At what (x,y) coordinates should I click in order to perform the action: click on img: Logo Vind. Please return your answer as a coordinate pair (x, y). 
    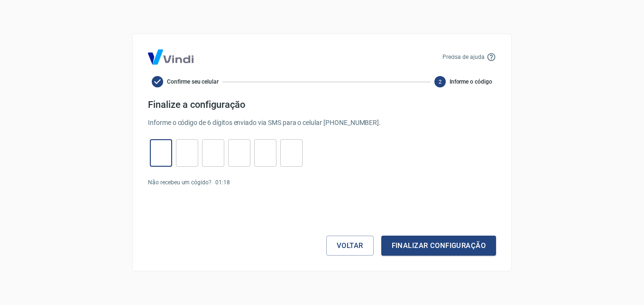
    Looking at the image, I should click on (171, 57).